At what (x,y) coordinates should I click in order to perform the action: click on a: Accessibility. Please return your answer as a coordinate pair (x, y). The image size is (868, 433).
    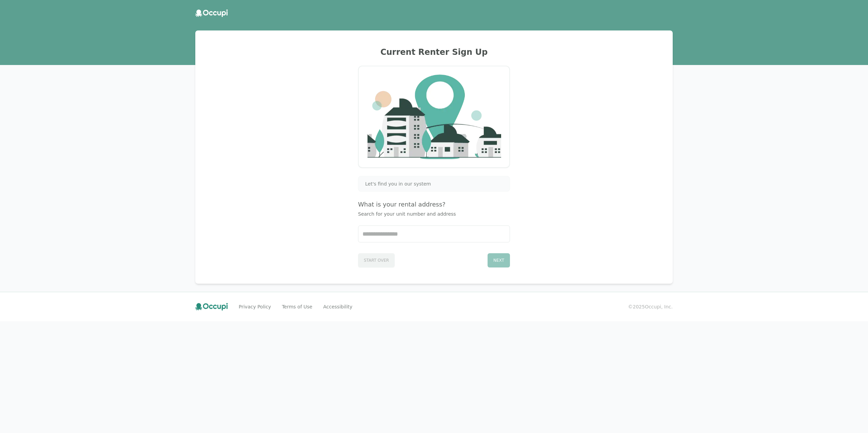
    Looking at the image, I should click on (338, 307).